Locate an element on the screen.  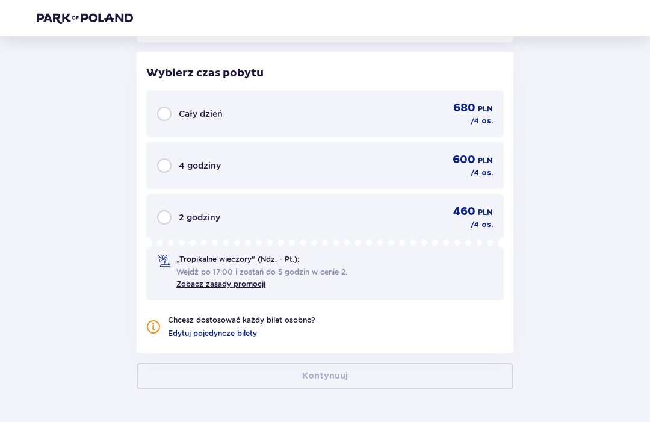
p: 600 is located at coordinates (464, 161).